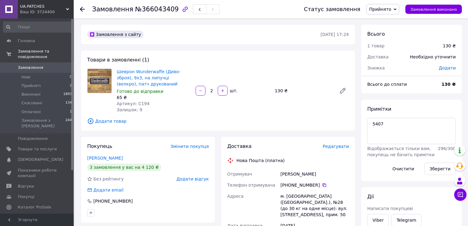  Describe the element at coordinates (240, 174) in the screenshot. I see `span: Отримувач` at that location.